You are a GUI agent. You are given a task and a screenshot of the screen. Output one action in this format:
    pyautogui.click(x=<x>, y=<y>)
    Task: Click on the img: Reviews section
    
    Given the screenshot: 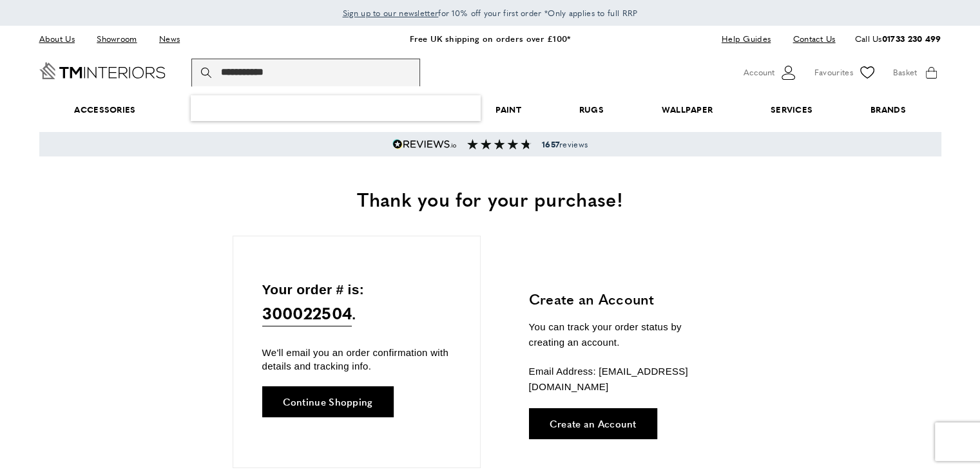 What is the action you would take?
    pyautogui.click(x=499, y=144)
    